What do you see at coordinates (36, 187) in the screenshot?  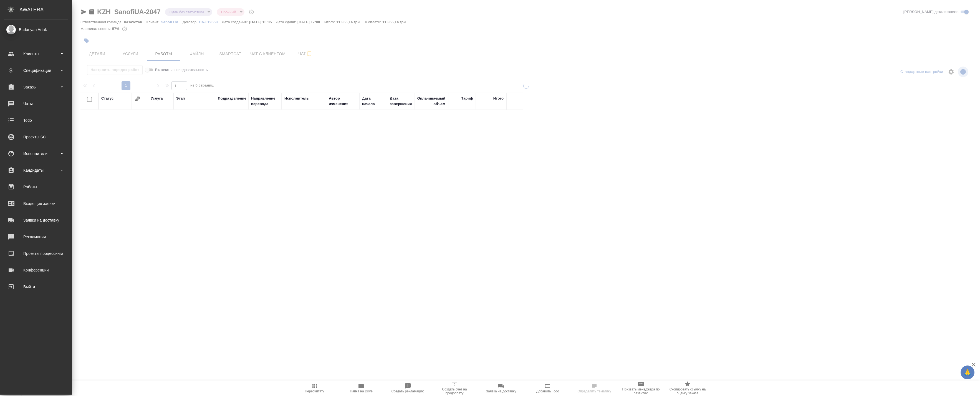 I see `a: Работы` at bounding box center [36, 187].